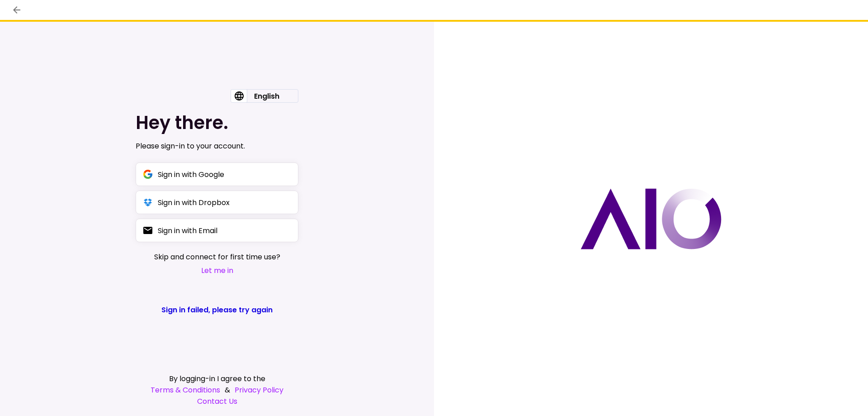 This screenshot has width=868, height=416. Describe the element at coordinates (217, 378) in the screenshot. I see `div: By logging-in I agree to the` at that location.